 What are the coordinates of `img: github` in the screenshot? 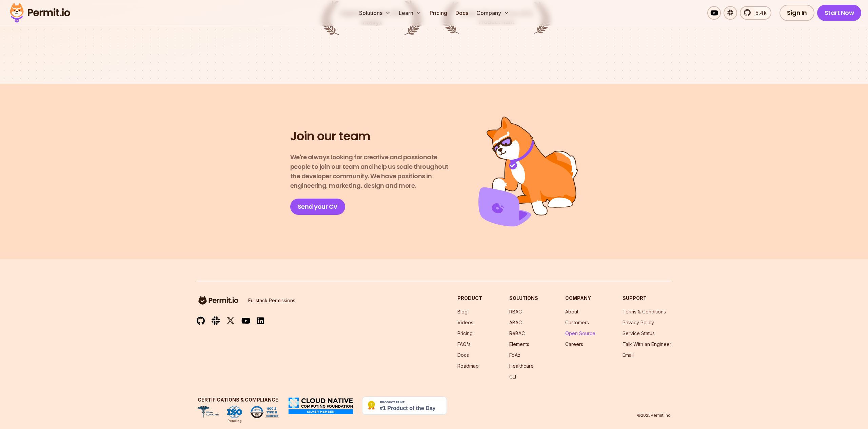 It's located at (201, 321).